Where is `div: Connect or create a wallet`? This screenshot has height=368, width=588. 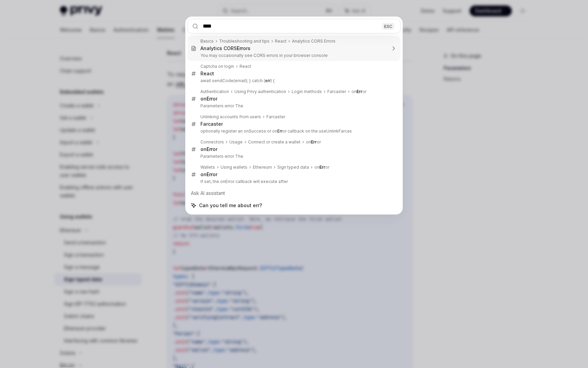
div: Connect or create a wallet is located at coordinates (274, 142).